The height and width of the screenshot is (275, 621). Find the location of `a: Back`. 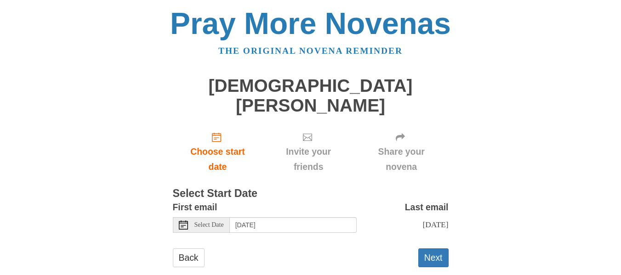

a: Back is located at coordinates (188, 258).